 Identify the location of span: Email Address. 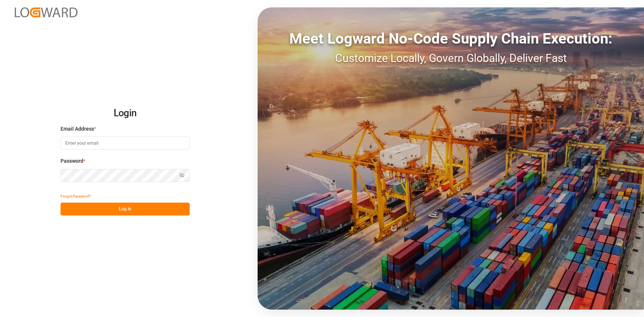
(77, 129).